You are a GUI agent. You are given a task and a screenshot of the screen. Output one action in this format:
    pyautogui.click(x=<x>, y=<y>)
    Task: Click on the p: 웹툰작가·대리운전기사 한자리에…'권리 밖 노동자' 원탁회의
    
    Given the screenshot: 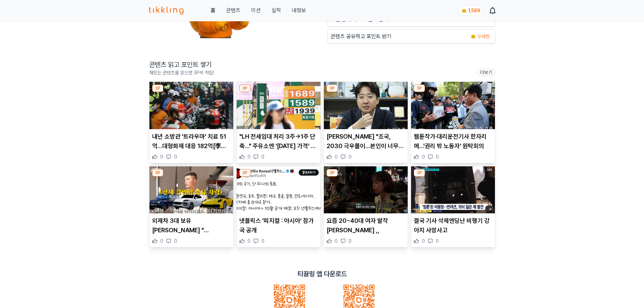 What is the action you would take?
    pyautogui.click(x=453, y=141)
    